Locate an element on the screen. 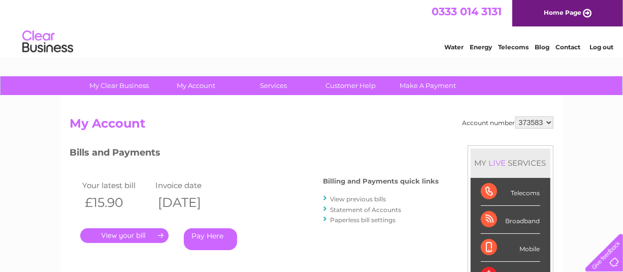  h4: Billing and Payments quick links is located at coordinates (382, 181).